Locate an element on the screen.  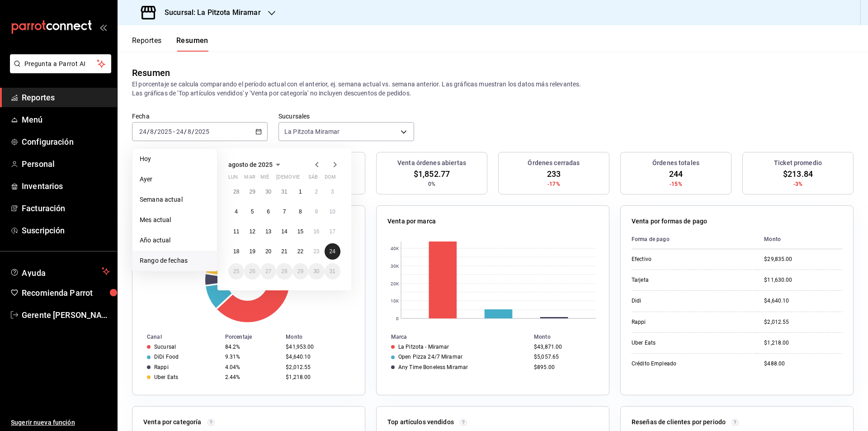
p: Venta por marca is located at coordinates (411, 221).